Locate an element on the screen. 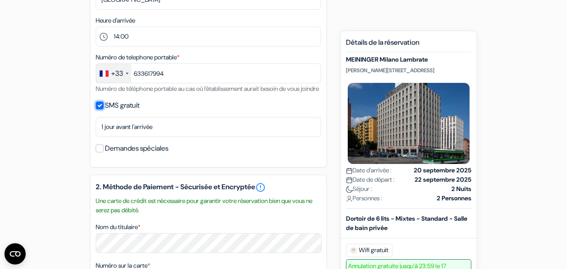  img: moon.svg is located at coordinates (349, 189).